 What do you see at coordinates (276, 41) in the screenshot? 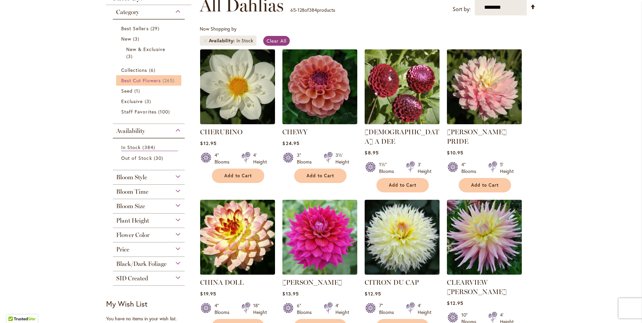
I see `a: Clear All` at bounding box center [276, 41].